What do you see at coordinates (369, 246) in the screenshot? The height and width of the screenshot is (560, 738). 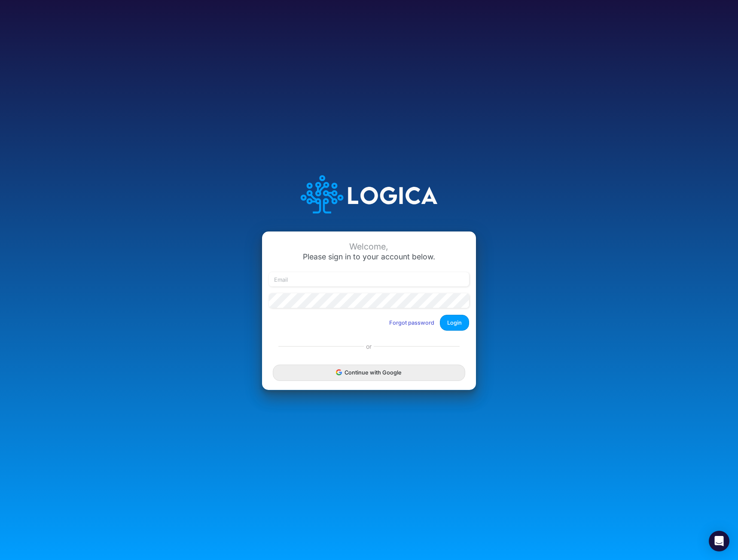 I see `div: Welcome,` at bounding box center [369, 246].